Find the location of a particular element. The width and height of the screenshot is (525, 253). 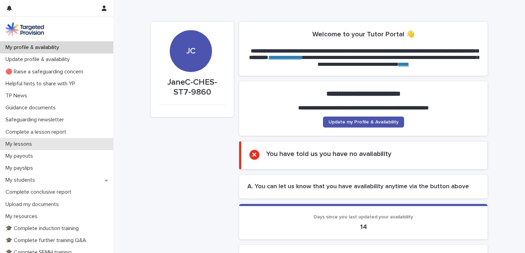

p: 🎓 Complete further training Q&A is located at coordinates (47, 241).